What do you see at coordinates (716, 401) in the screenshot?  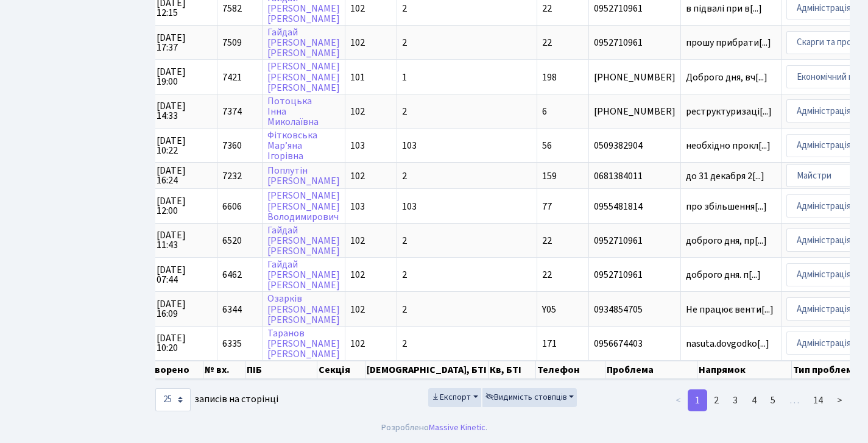 I see `a: 2` at bounding box center [716, 401].